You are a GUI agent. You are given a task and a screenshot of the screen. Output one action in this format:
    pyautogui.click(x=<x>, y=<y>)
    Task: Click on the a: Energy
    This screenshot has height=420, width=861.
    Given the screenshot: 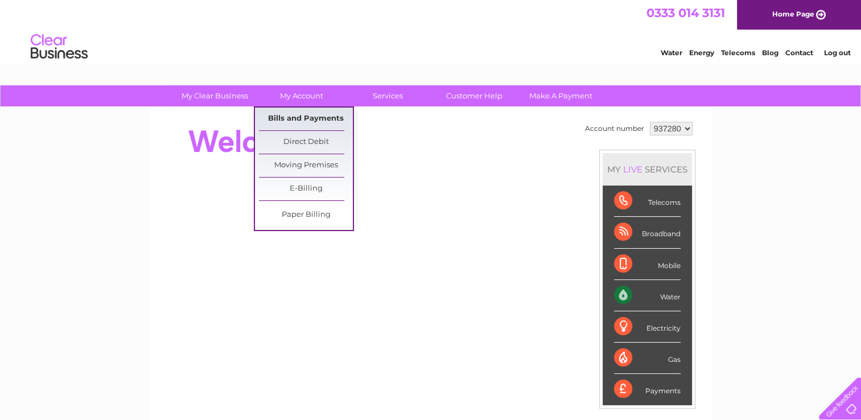 What is the action you would take?
    pyautogui.click(x=702, y=52)
    